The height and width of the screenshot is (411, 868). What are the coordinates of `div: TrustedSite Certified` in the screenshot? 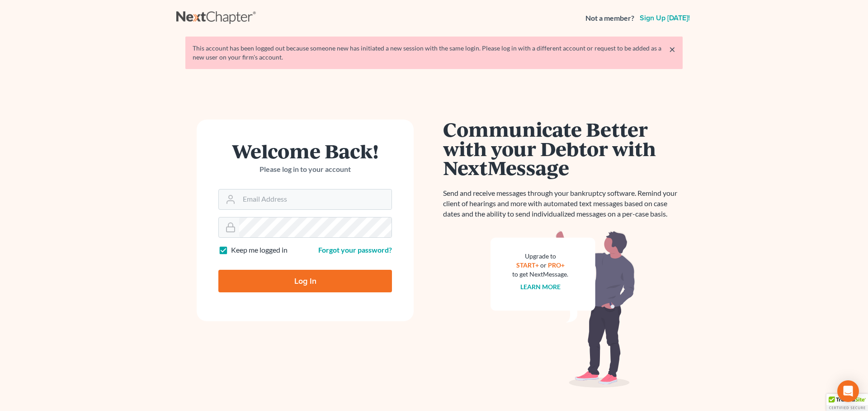 It's located at (847, 403).